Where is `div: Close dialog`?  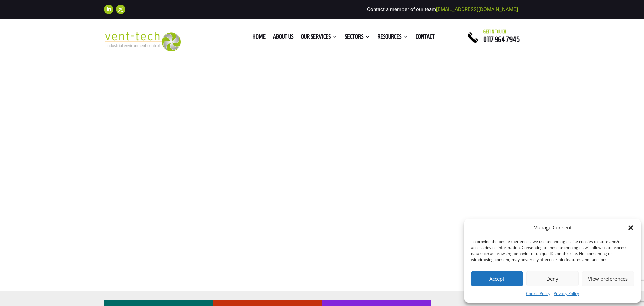
div: Close dialog is located at coordinates (630, 227).